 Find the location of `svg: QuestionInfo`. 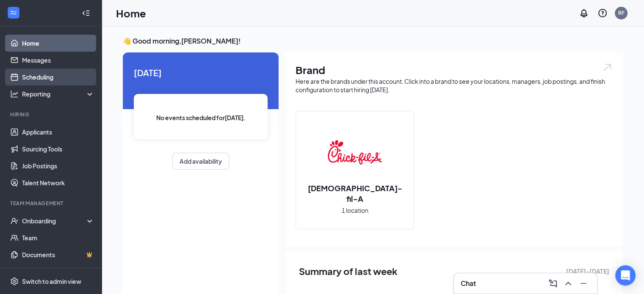

svg: QuestionInfo is located at coordinates (602, 13).